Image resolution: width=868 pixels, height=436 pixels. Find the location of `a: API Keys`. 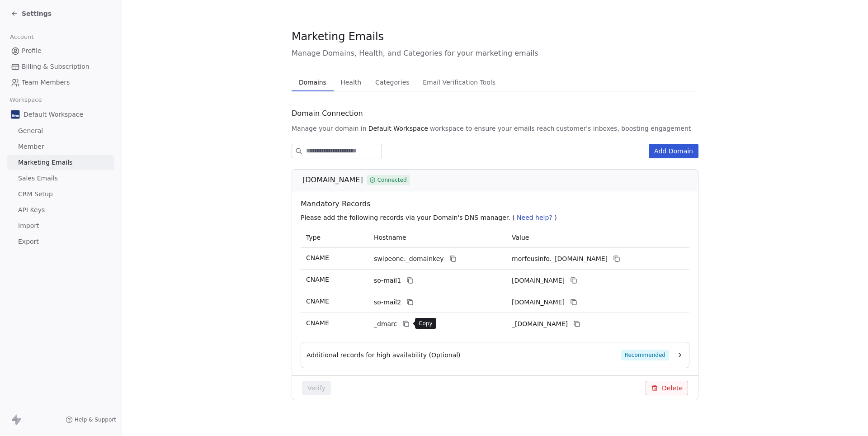

a: API Keys is located at coordinates (60, 209).